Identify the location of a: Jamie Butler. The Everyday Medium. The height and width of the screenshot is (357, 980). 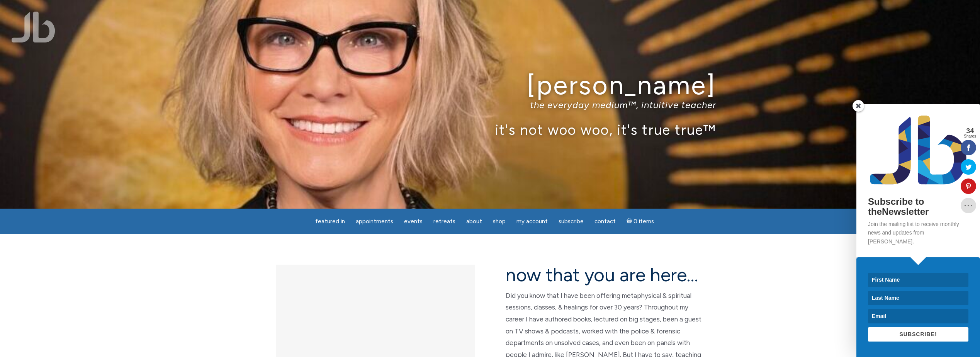
(33, 27).